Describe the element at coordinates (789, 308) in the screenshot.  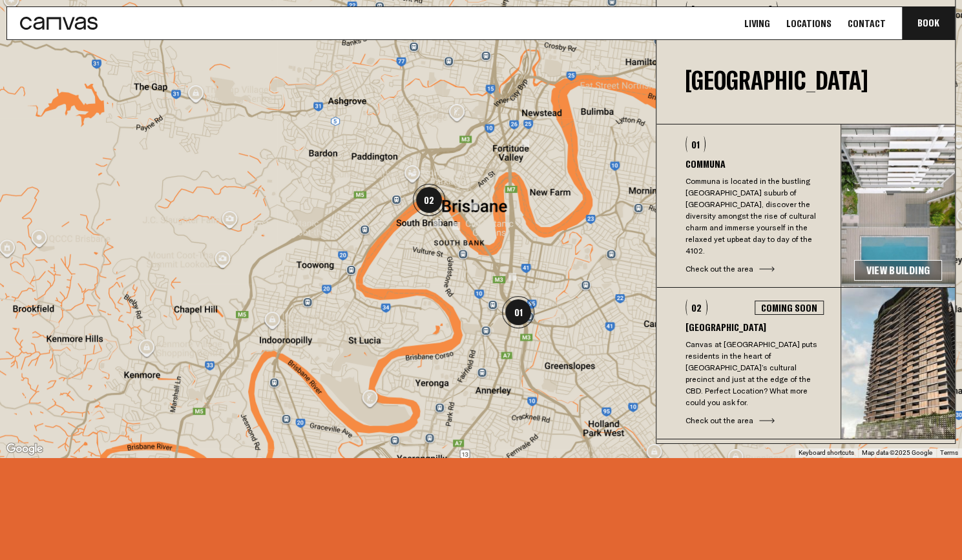
I see `div: Coming Soon` at that location.